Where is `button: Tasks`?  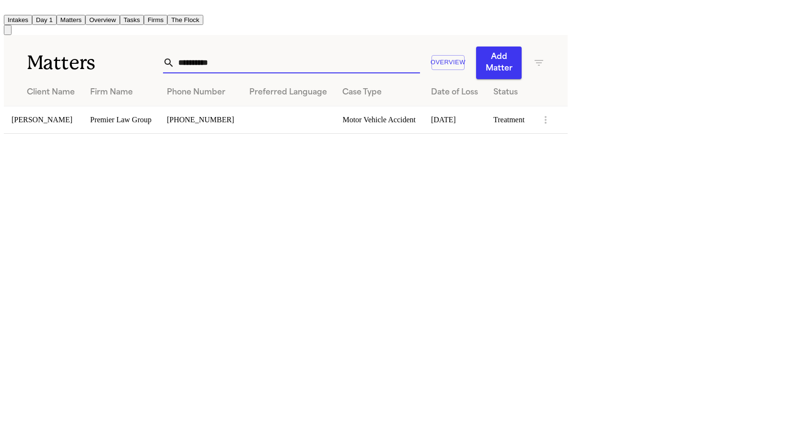 button: Tasks is located at coordinates (132, 20).